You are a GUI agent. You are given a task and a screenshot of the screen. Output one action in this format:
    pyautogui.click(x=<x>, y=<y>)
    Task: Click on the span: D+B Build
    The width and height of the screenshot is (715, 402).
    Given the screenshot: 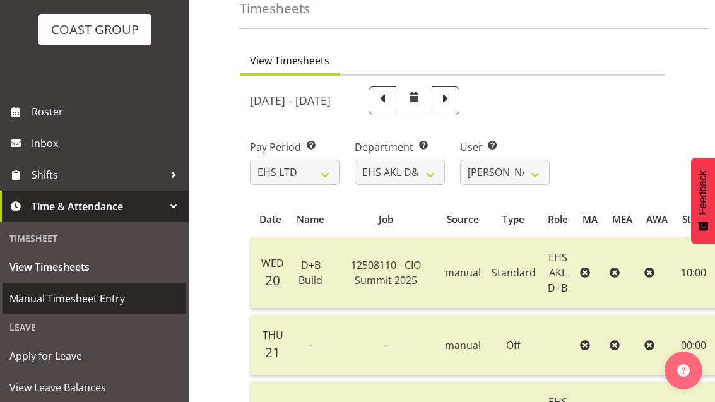 What is the action you would take?
    pyautogui.click(x=310, y=273)
    